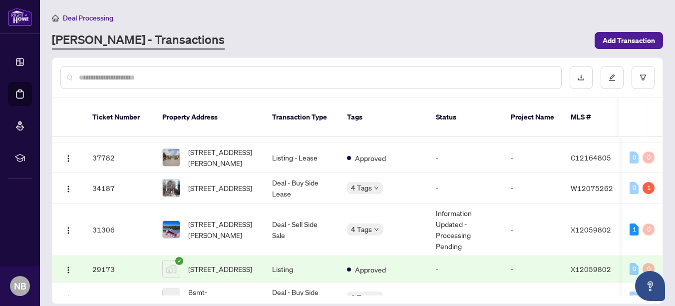 Image resolution: width=675 pixels, height=306 pixels. Describe the element at coordinates (643, 77) in the screenshot. I see `button: filter` at that location.